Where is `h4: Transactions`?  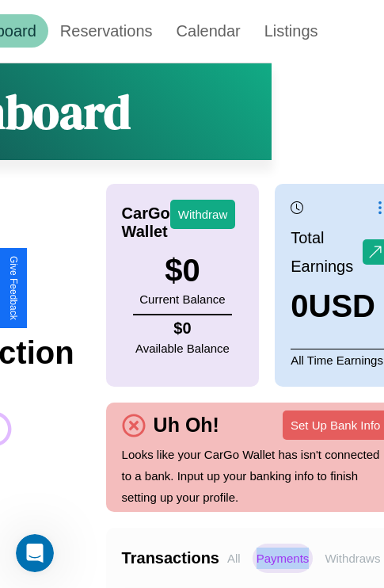 h4: Transactions is located at coordinates (170, 557).